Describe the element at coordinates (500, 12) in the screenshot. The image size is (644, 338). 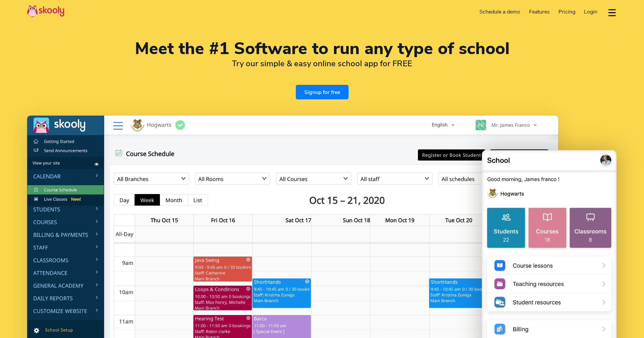
I see `a: Schedule a demo` at that location.